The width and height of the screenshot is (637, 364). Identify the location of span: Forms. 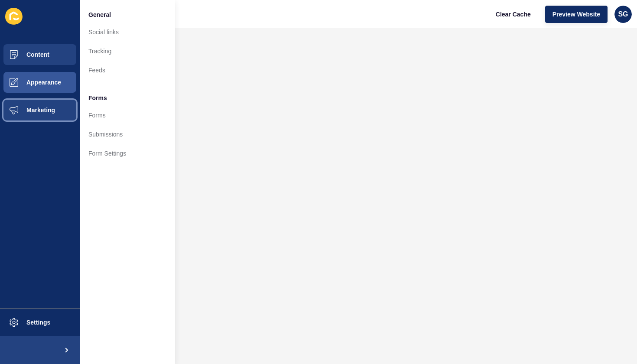
(98, 98).